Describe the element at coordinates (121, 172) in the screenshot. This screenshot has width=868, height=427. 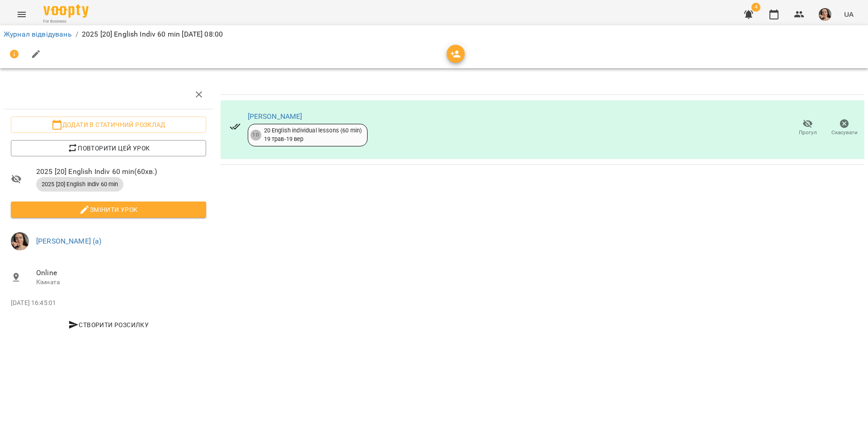
I see `span: 2025 [20] English Indiv 60 min ( 60 хв. )` at that location.